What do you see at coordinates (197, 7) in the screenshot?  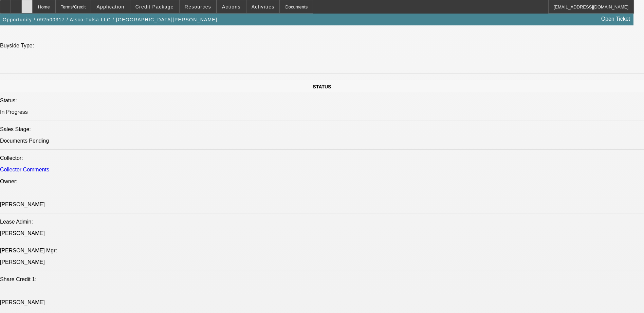 I see `span: Resources` at bounding box center [197, 7].